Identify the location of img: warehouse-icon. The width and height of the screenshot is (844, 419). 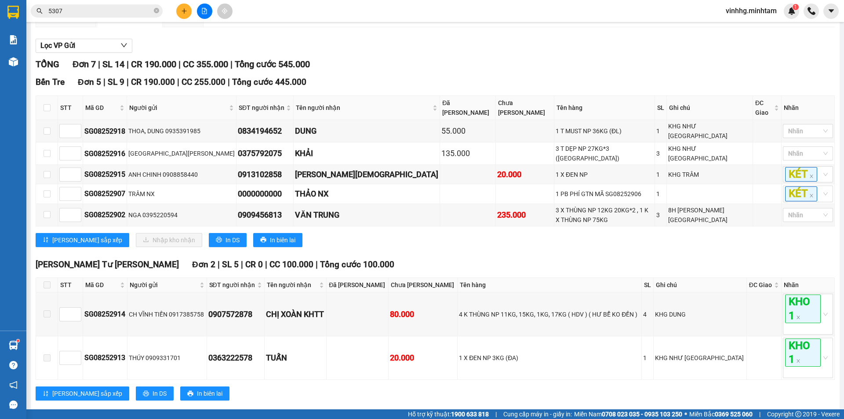
(13, 62).